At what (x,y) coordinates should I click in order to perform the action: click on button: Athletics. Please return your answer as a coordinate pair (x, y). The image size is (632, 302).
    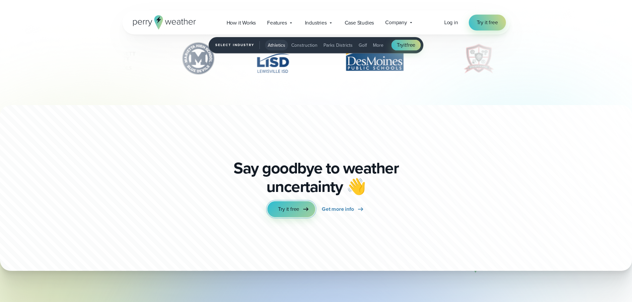
    Looking at the image, I should click on (276, 45).